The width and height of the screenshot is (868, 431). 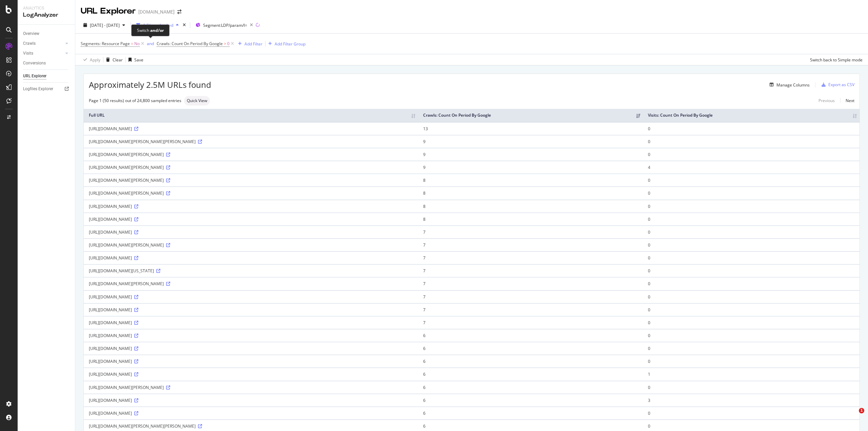 What do you see at coordinates (46, 63) in the screenshot?
I see `a: Conversions` at bounding box center [46, 63].